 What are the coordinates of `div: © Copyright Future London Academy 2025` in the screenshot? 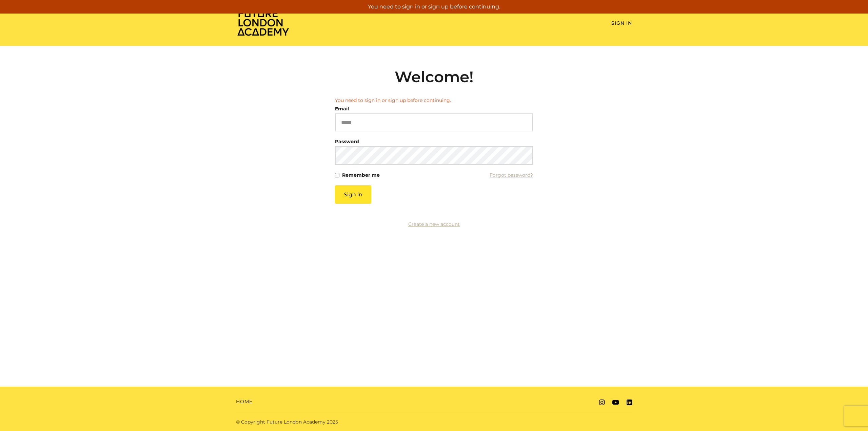 It's located at (332, 422).